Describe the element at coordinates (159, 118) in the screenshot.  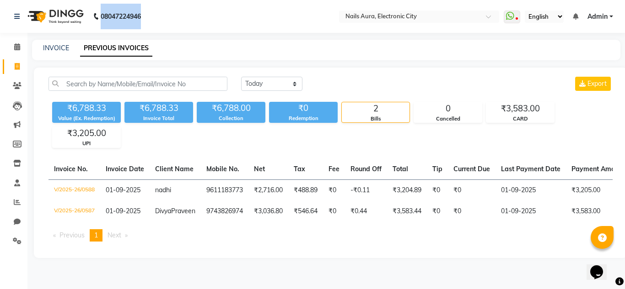
I see `div: Invoice Total` at that location.